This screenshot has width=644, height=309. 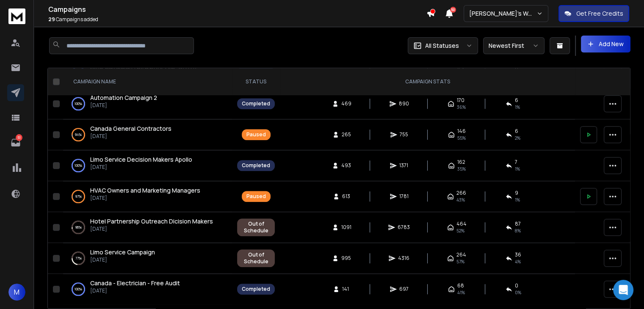 I want to click on p: 96 %, so click(x=78, y=227).